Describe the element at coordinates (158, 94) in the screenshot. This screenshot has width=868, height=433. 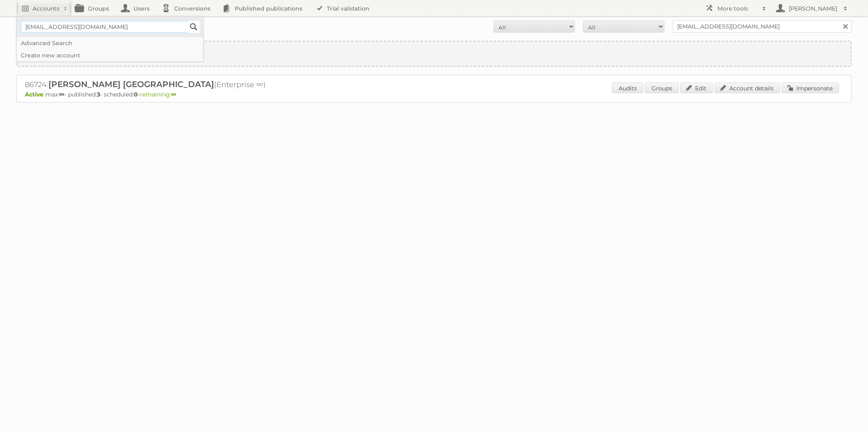
I see `span: remaining:` at that location.